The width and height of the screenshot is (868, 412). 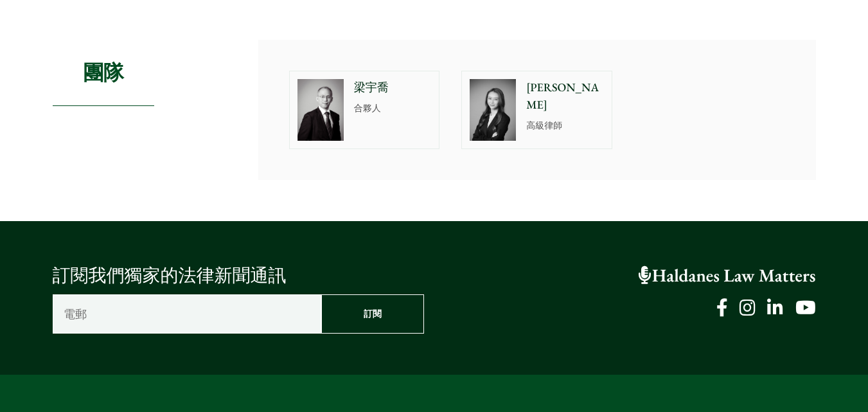 I want to click on p: 梁宇喬, so click(x=392, y=87).